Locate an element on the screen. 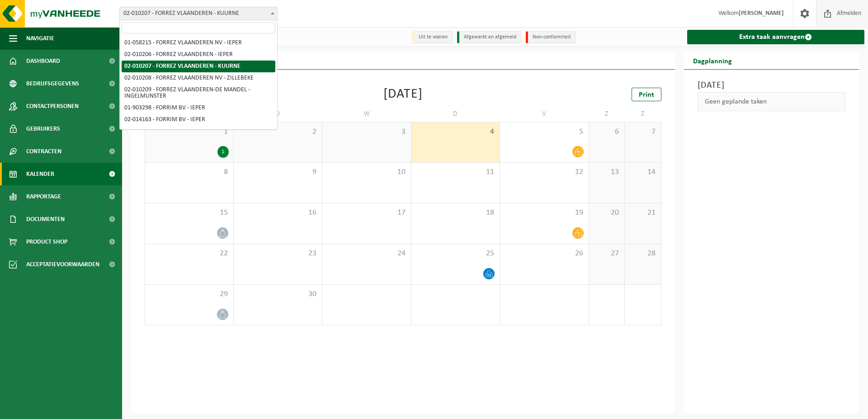 This screenshot has height=419, width=868. span: 6 is located at coordinates (607, 132).